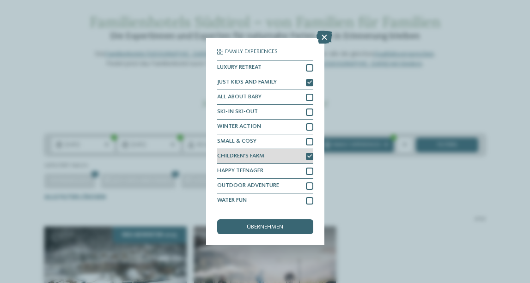 Image resolution: width=530 pixels, height=283 pixels. I want to click on span: CHILDREN’S FARM, so click(241, 156).